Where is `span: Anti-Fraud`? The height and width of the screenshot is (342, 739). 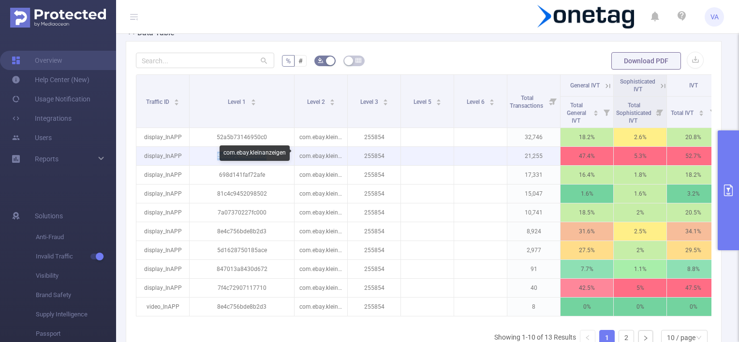
span: Anti-Fraud is located at coordinates (76, 237).